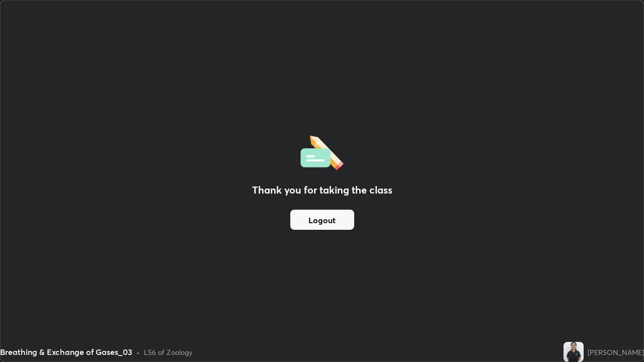 The height and width of the screenshot is (362, 644). Describe the element at coordinates (322, 152) in the screenshot. I see `img: offlineFeedback.1438e8b3.svg` at that location.